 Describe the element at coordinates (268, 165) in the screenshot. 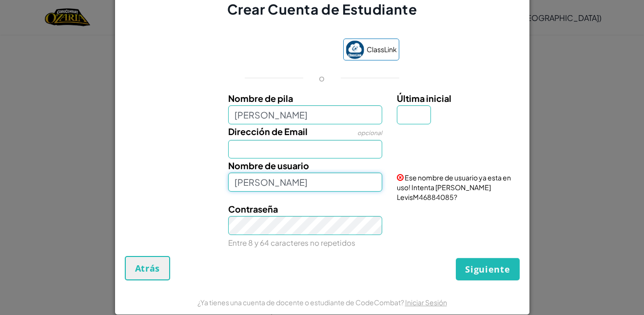

I see `span: Nombre de usuario` at that location.